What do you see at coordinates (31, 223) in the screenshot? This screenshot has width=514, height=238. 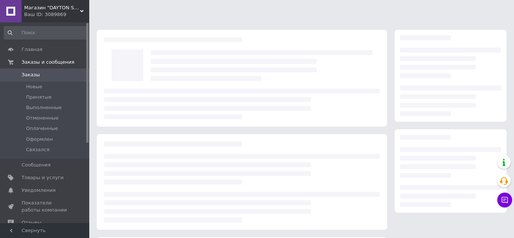 I see `span: Отзывы` at bounding box center [31, 223].